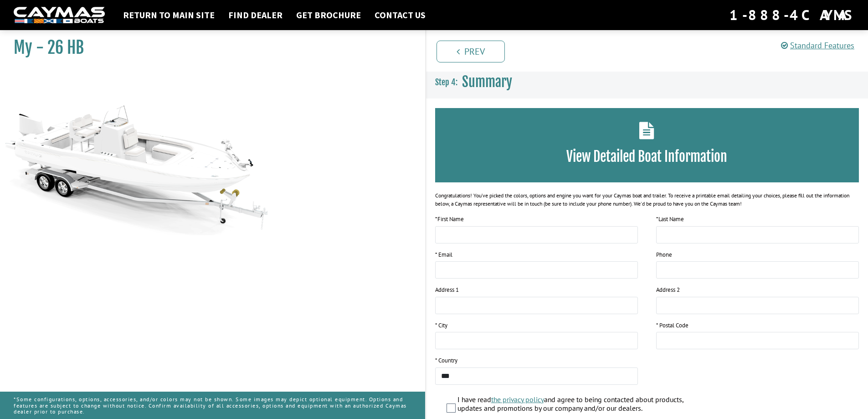  I want to click on a: Return to main site, so click(169, 15).